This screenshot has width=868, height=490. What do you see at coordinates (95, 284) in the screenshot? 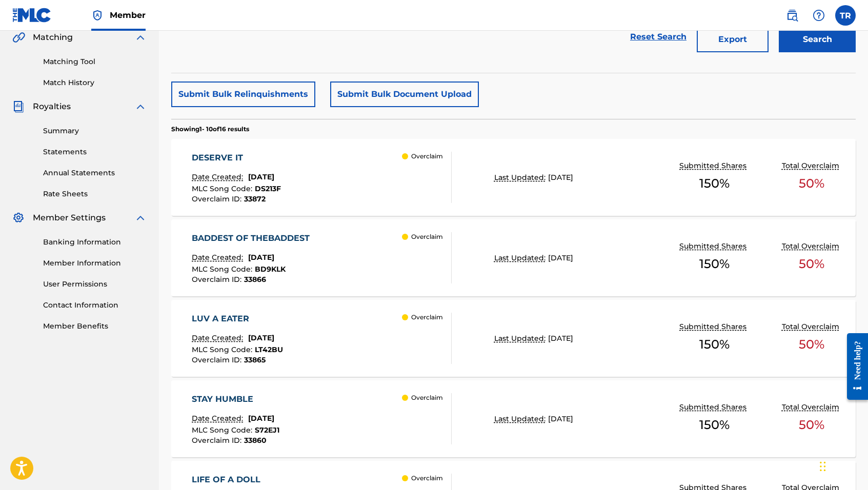
I see `a: User Permissions` at bounding box center [95, 284].